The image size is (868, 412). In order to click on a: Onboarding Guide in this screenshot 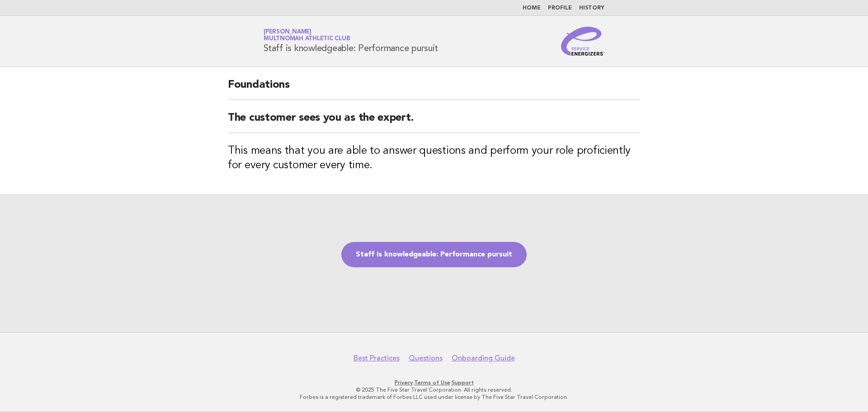, I will do `click(483, 358)`.